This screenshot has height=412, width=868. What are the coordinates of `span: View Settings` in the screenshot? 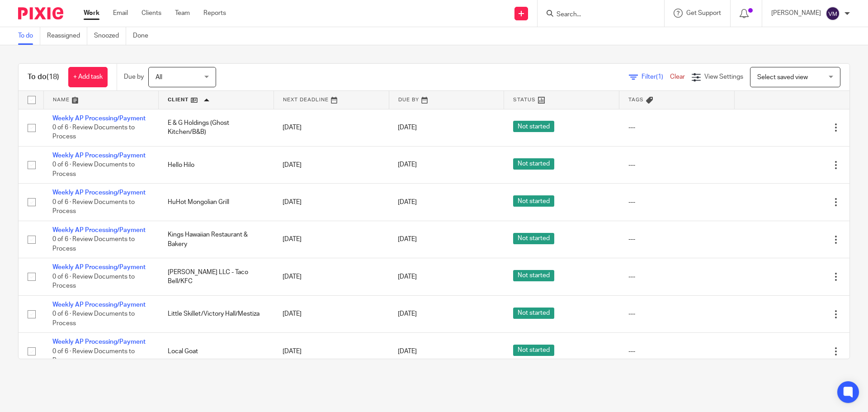 It's located at (724, 77).